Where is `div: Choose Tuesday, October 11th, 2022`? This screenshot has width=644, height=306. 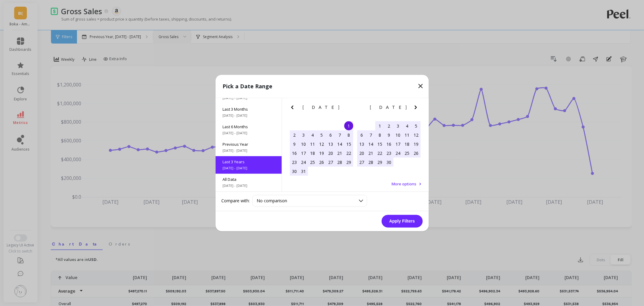
div: Choose Tuesday, October 11th, 2022 is located at coordinates (312, 144).